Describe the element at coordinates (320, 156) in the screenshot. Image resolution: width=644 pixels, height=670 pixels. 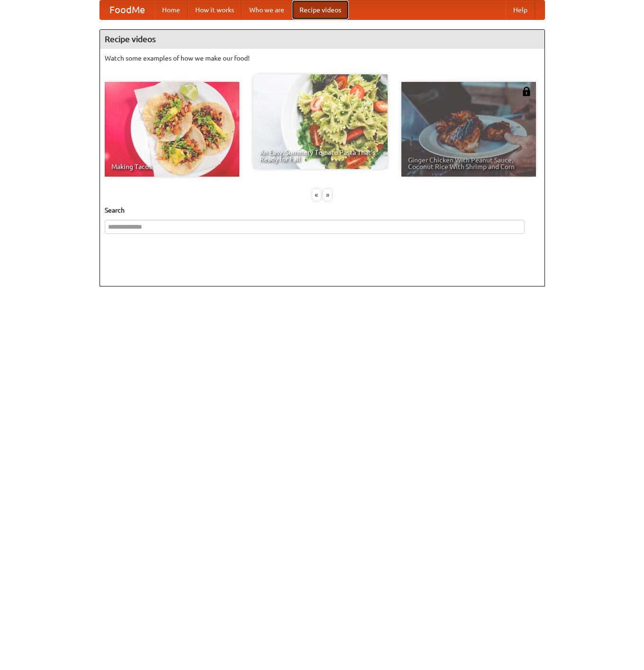
I see `span: An Easy, Summery Tomato Pasta That's Ready for Fall` at that location.